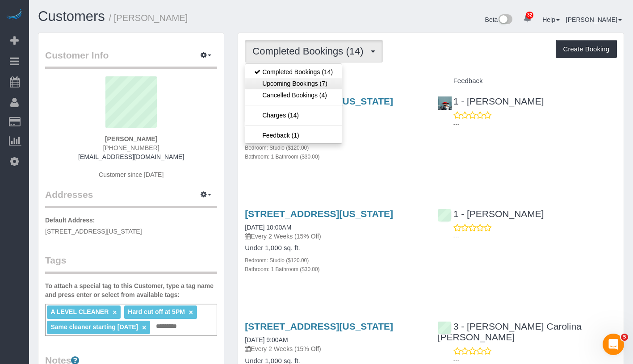 Image resolution: width=633 pixels, height=364 pixels. Describe the element at coordinates (314, 51) in the screenshot. I see `button: Completed Bookings (14)` at that location.